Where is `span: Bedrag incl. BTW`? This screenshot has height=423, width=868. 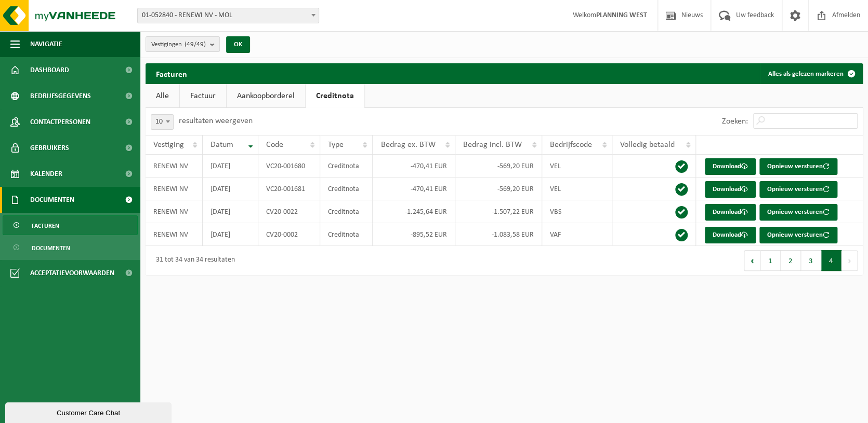 span: Bedrag incl. BTW is located at coordinates (492, 145).